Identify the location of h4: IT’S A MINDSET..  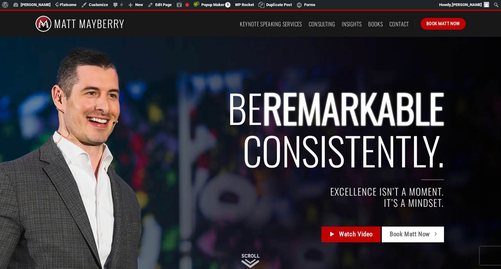
(264, 203).